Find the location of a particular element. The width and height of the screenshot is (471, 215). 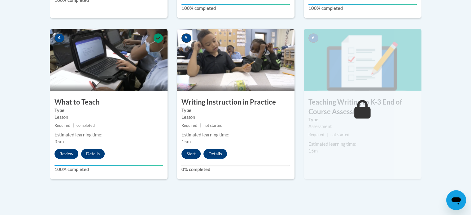

label: 0% completed is located at coordinates (236, 170).